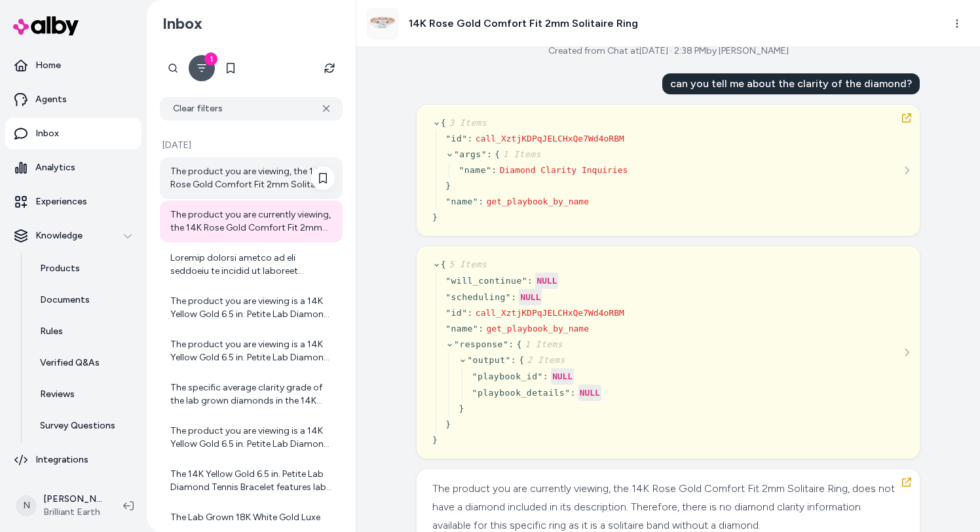 This screenshot has height=532, width=980. Describe the element at coordinates (329, 68) in the screenshot. I see `button: Refresh` at that location.